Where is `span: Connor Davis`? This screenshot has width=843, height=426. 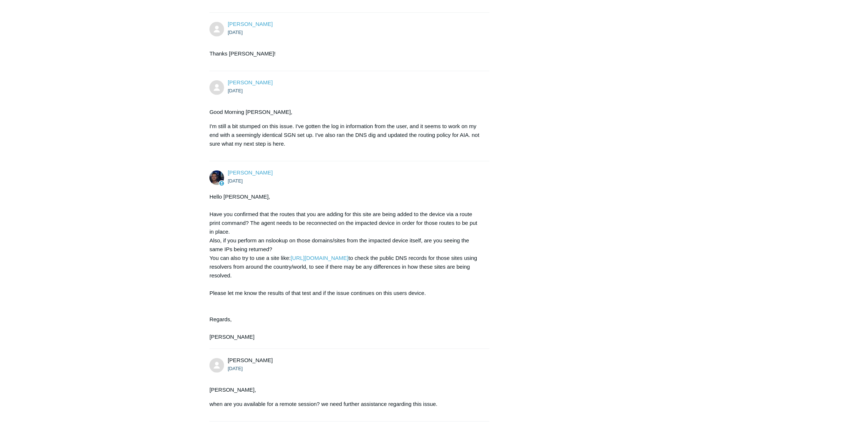
span: Connor Davis is located at coordinates (250, 172).